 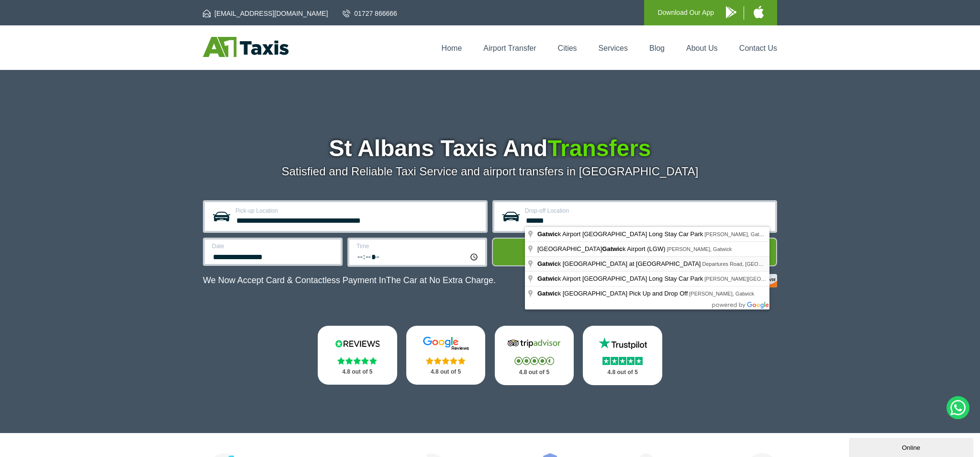 I want to click on a: Airport Transfer, so click(x=509, y=48).